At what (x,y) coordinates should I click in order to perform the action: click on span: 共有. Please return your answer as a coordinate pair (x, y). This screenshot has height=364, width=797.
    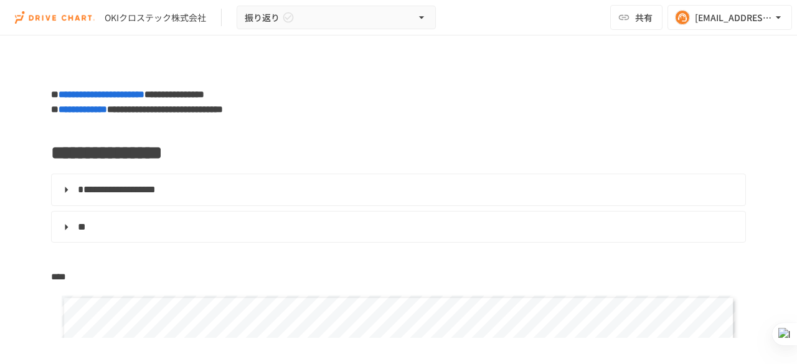
    Looking at the image, I should click on (644, 17).